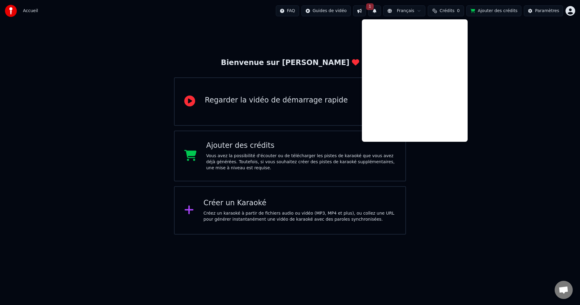 This screenshot has width=580, height=305. What do you see at coordinates (287, 11) in the screenshot?
I see `button: FAQ` at bounding box center [287, 11].